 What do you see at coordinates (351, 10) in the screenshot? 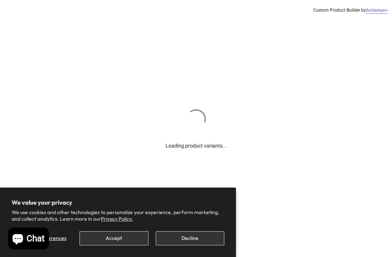
I see `div: Custom Product Builder by` at bounding box center [351, 10].